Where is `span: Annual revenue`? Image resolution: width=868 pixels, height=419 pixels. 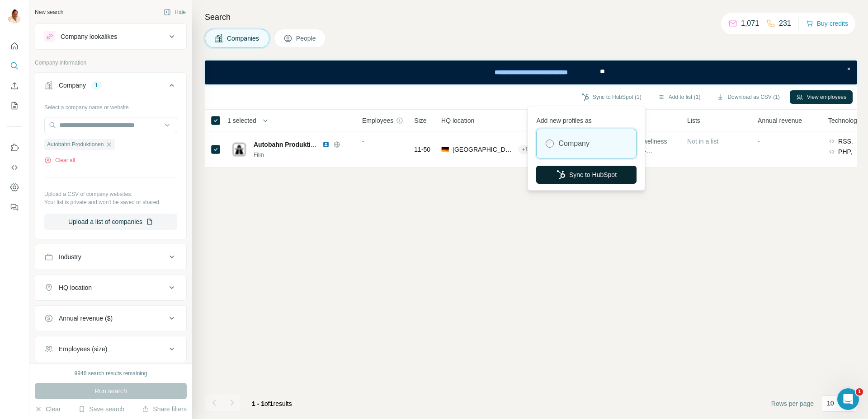
span: Annual revenue is located at coordinates (780, 120).